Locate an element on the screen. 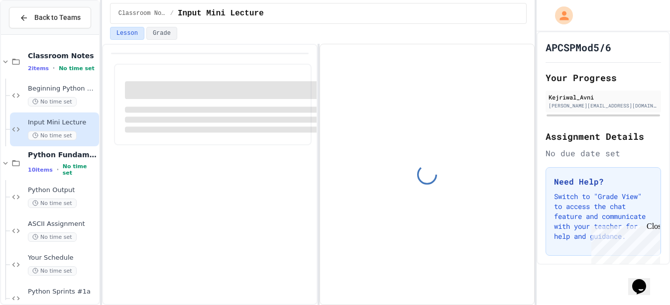 The image size is (670, 305). span: Python Sprints #1a is located at coordinates (62, 292).